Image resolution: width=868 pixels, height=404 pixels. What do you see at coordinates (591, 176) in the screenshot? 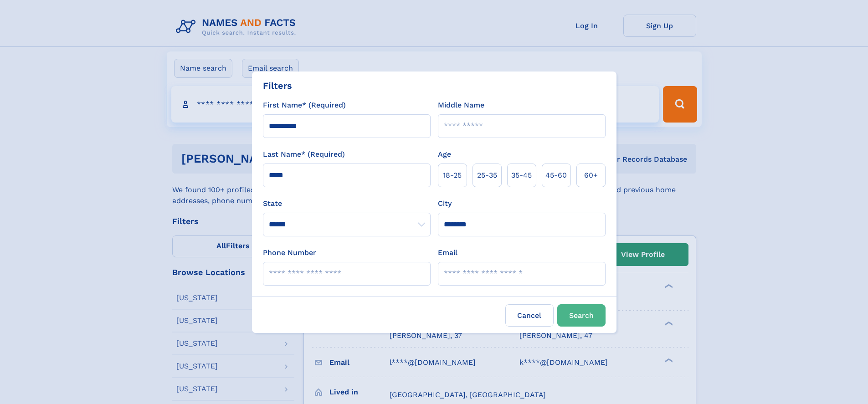
I see `span: 60+` at bounding box center [591, 176].